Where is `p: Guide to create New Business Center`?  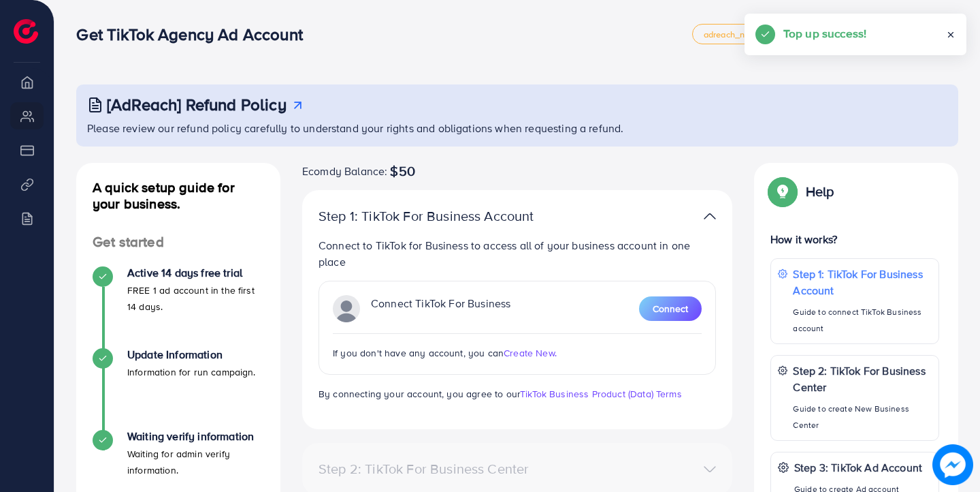
p: Guide to create New Business Center is located at coordinates (862, 416).